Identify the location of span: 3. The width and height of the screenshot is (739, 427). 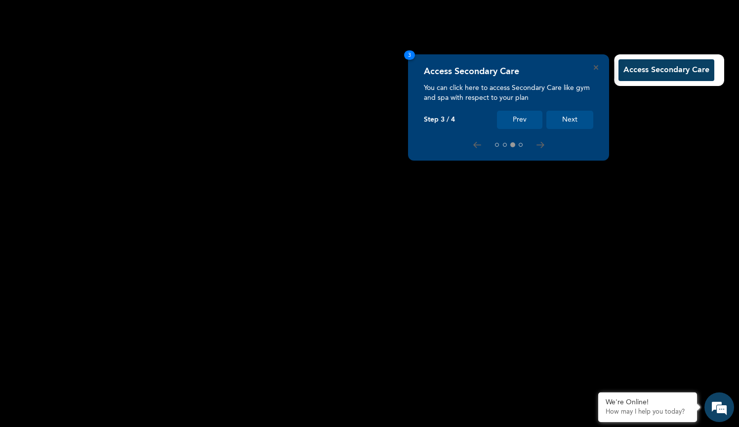
(409, 55).